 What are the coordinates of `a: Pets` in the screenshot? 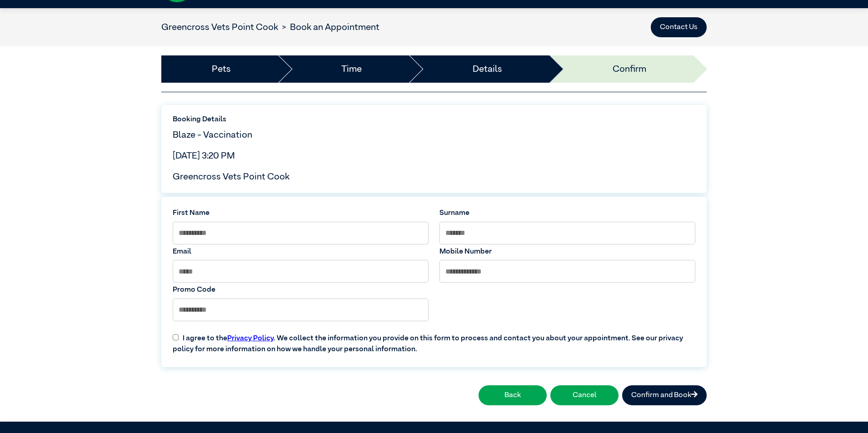 It's located at (221, 69).